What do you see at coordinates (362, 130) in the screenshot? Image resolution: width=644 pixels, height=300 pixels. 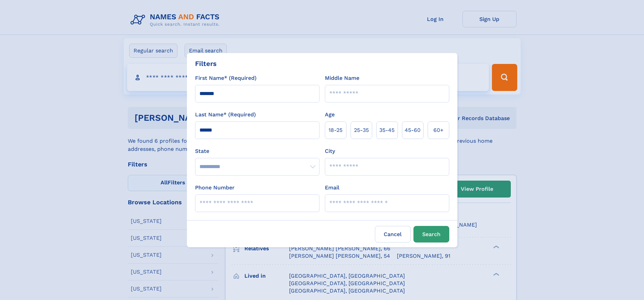 I see `span: 25‑35` at bounding box center [362, 130].